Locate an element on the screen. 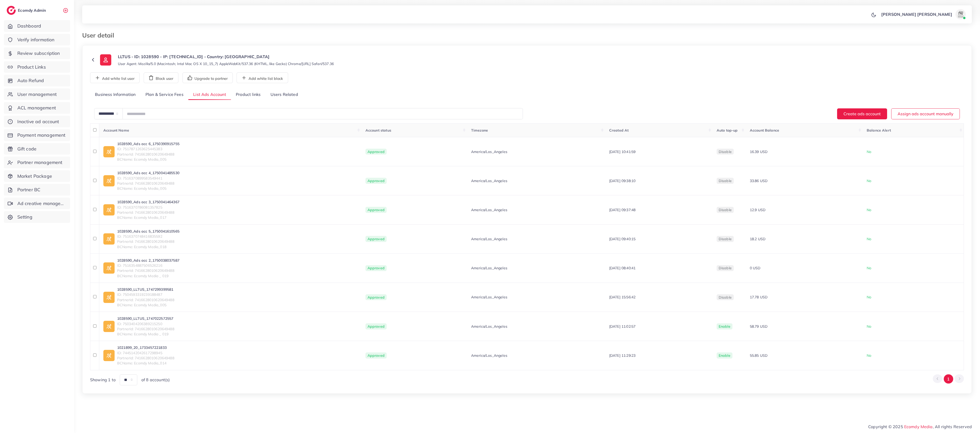  a: 1028590_Ads acc 4_1750041485530 is located at coordinates (148, 173).